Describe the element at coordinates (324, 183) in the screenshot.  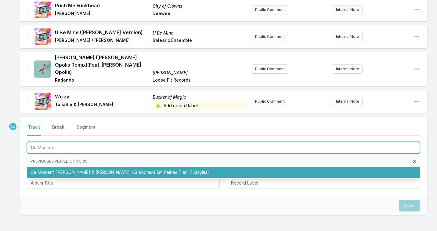
I see `input: Record Label` at that location.